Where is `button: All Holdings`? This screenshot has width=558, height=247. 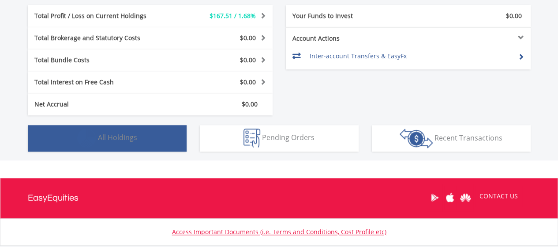
button: All Holdings is located at coordinates (107, 138).